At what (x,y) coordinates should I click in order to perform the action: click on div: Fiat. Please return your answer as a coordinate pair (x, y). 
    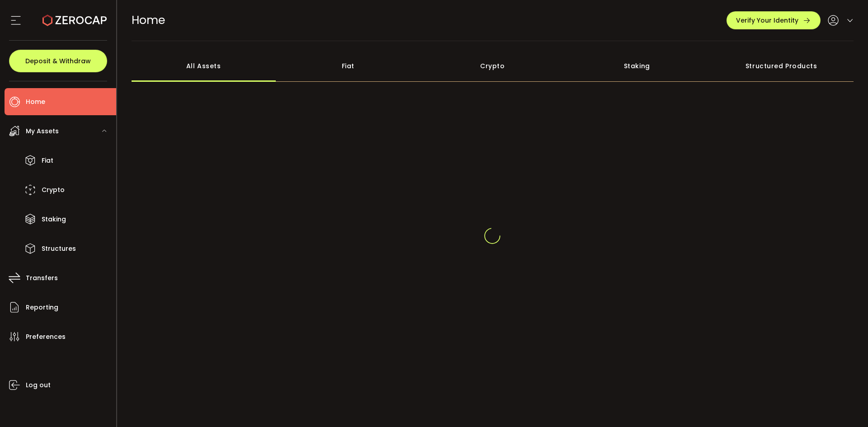
    Looking at the image, I should click on (348, 66).